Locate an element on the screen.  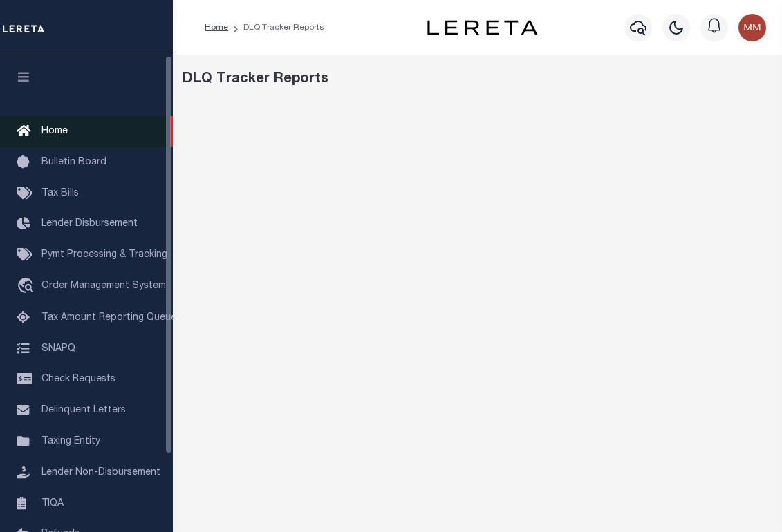
span: Check Requests is located at coordinates (78, 379).